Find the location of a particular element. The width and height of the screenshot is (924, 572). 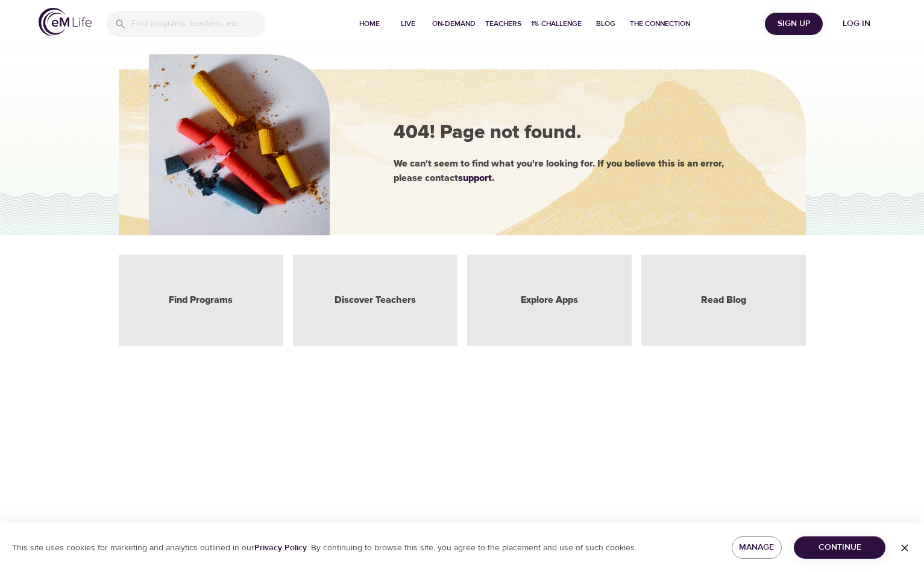

span: Teachers is located at coordinates (504, 24).